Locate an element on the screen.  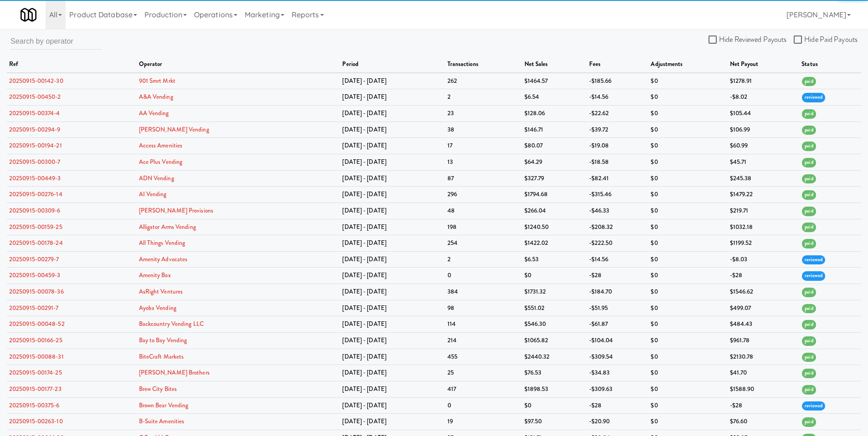
td: 23 is located at coordinates (484, 113).